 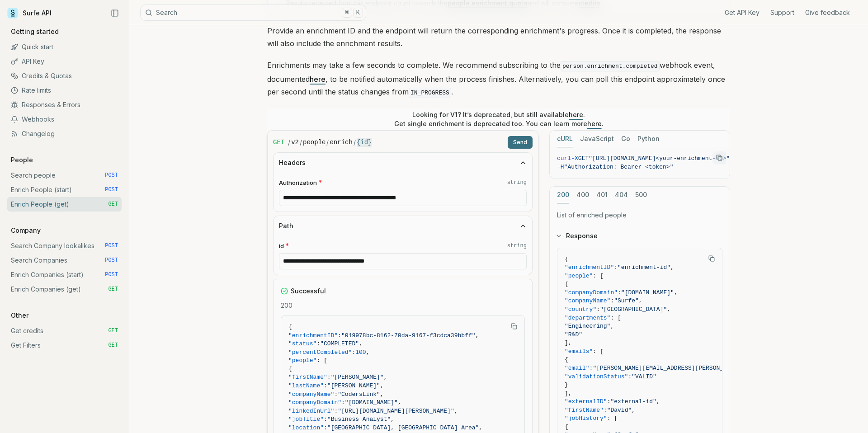 I want to click on span: "jobTitle", so click(x=306, y=419).